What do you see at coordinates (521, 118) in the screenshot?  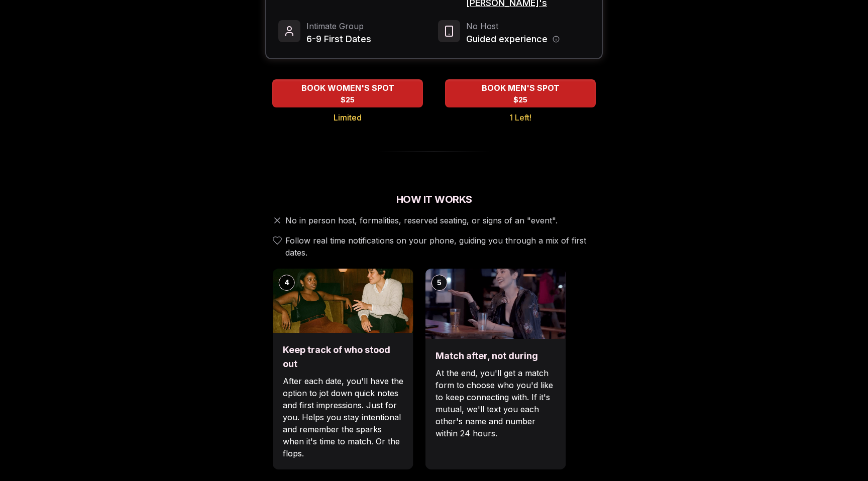 I see `span: 1 Left!` at bounding box center [521, 118].